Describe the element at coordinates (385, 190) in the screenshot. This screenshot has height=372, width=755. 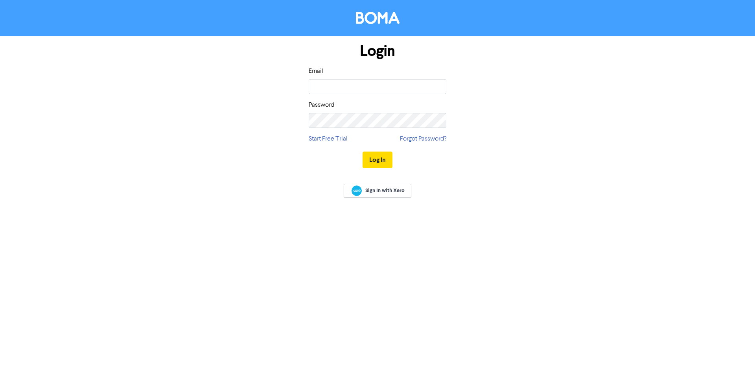
I see `span: Sign In with Xero` at that location.